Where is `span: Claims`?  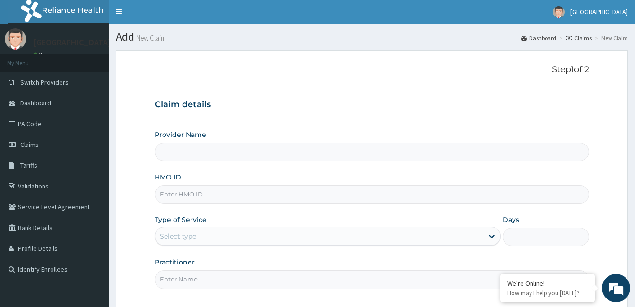
span: Claims is located at coordinates (29, 145).